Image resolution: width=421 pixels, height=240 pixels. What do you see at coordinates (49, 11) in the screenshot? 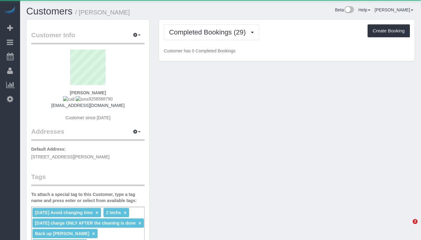
I see `a: Customers` at bounding box center [49, 11].